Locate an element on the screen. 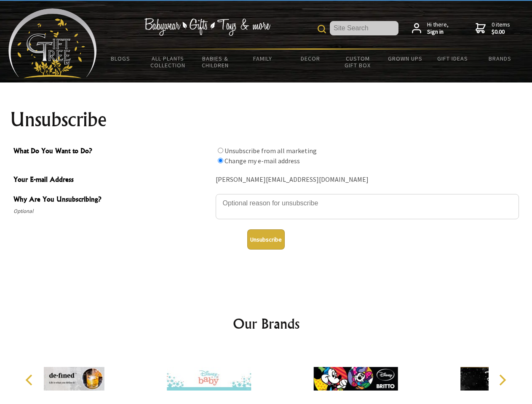 This screenshot has height=404, width=532. h1: Unsubscribe is located at coordinates (266, 120).